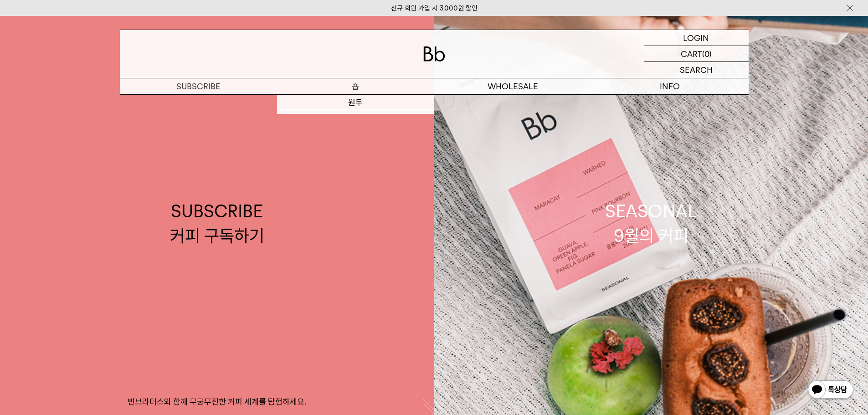  Describe the element at coordinates (691, 54) in the screenshot. I see `p: CART` at that location.